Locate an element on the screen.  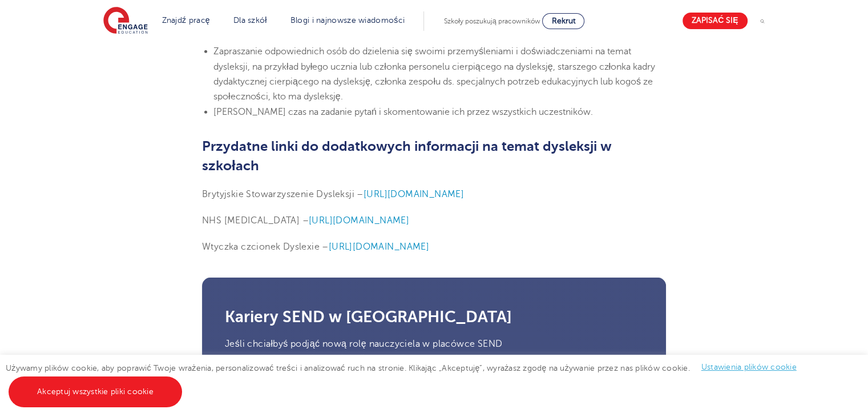
font: Akceptuj wszystkie pliki cookie is located at coordinates (95, 391).